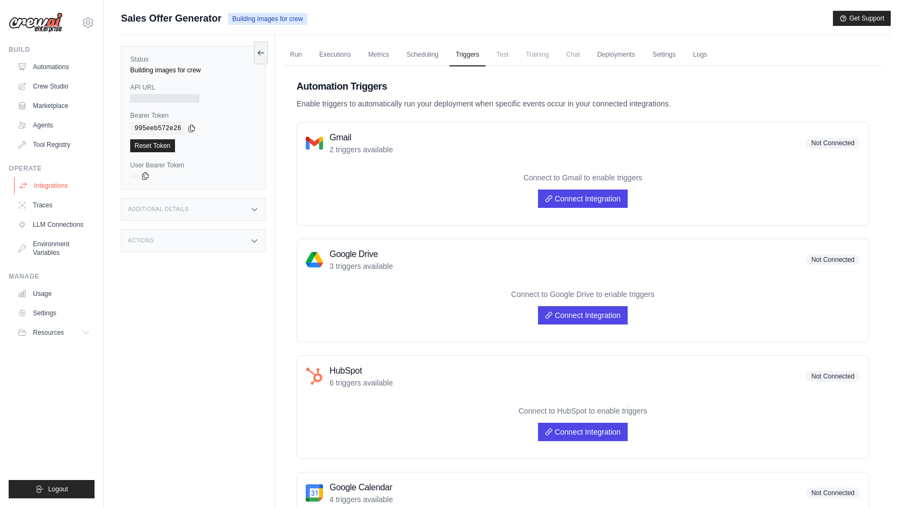  What do you see at coordinates (53, 294) in the screenshot?
I see `a: Usage` at bounding box center [53, 294].